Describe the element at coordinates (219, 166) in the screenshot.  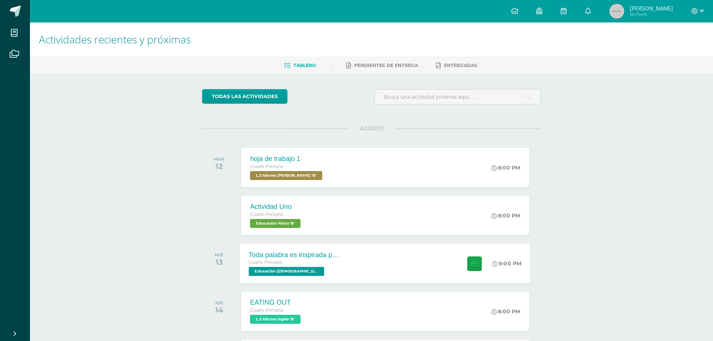
I see `div: 12` at that location.